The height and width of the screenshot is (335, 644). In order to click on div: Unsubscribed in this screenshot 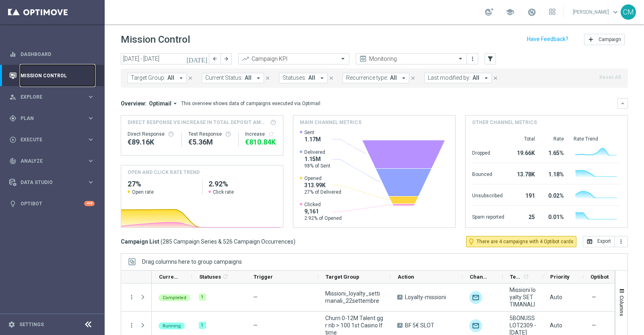, I will do `click(488, 195)`.